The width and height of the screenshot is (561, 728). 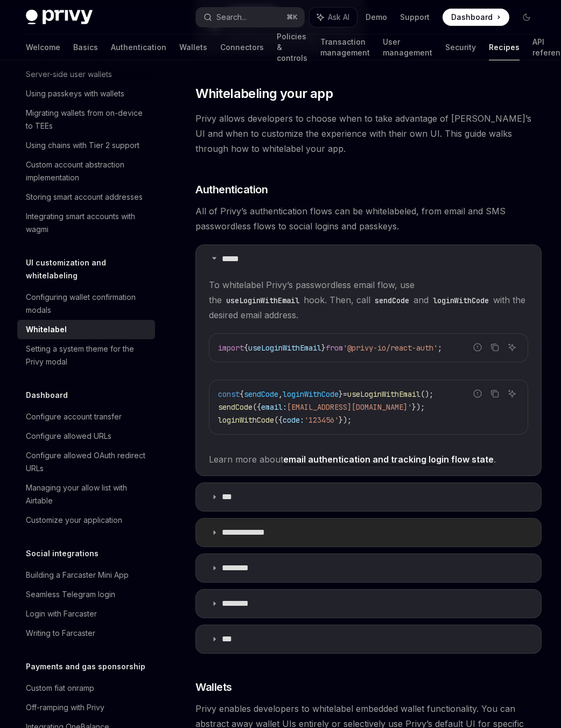 I want to click on a: Configure allowed OAuth redirect URLs, so click(x=86, y=462).